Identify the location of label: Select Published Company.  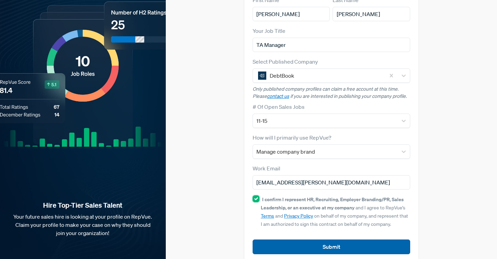
(285, 61).